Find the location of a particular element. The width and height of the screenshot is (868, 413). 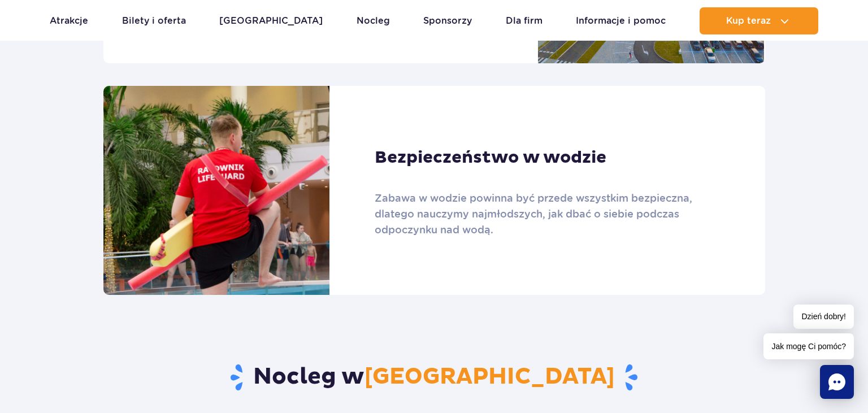

a: Informacje i pomoc is located at coordinates (620, 21).